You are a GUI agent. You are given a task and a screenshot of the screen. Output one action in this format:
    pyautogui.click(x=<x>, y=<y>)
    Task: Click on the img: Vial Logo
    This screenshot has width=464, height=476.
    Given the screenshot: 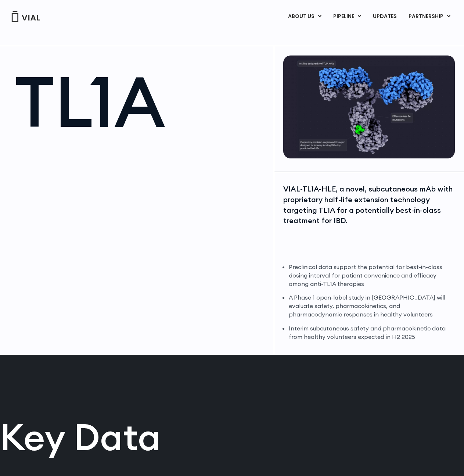 What is the action you would take?
    pyautogui.click(x=26, y=17)
    